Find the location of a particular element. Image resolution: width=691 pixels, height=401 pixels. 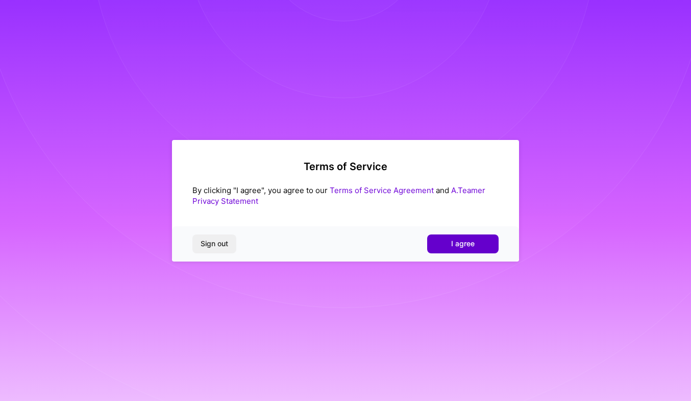

a: Terms of Service Agreement is located at coordinates (382, 190).